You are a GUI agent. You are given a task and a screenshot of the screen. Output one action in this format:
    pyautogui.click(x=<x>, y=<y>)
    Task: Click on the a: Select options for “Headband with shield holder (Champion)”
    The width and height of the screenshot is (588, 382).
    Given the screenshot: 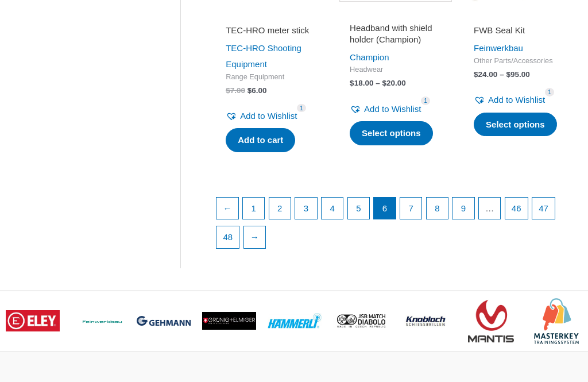 What is the action you would take?
    pyautogui.click(x=391, y=134)
    